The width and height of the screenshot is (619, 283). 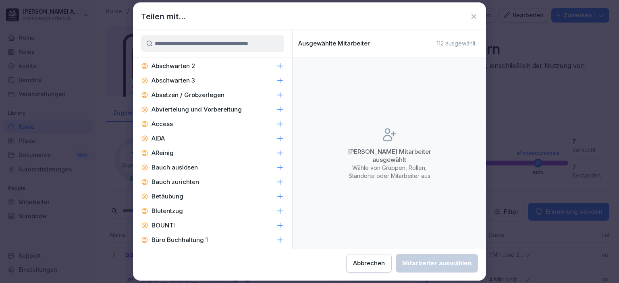 What do you see at coordinates (173, 66) in the screenshot?
I see `p: Abschwarten 2` at bounding box center [173, 66].